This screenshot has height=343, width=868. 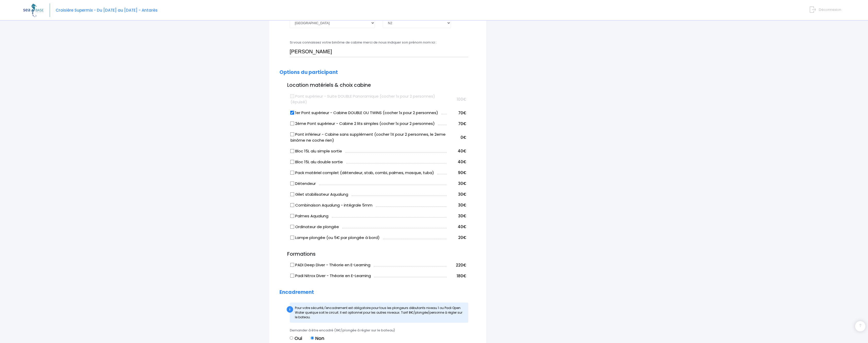 I want to click on h2: Options du participant, so click(x=378, y=72).